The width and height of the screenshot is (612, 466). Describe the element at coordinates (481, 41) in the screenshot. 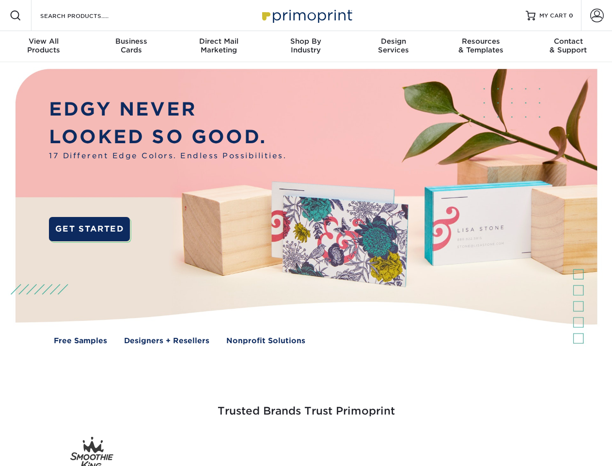

I see `span: Resources` at that location.